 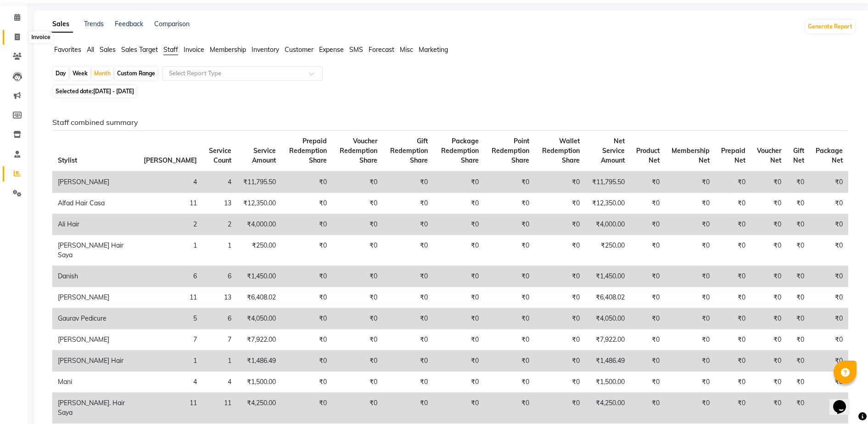 I want to click on td: ₹4,050.00, so click(x=259, y=319).